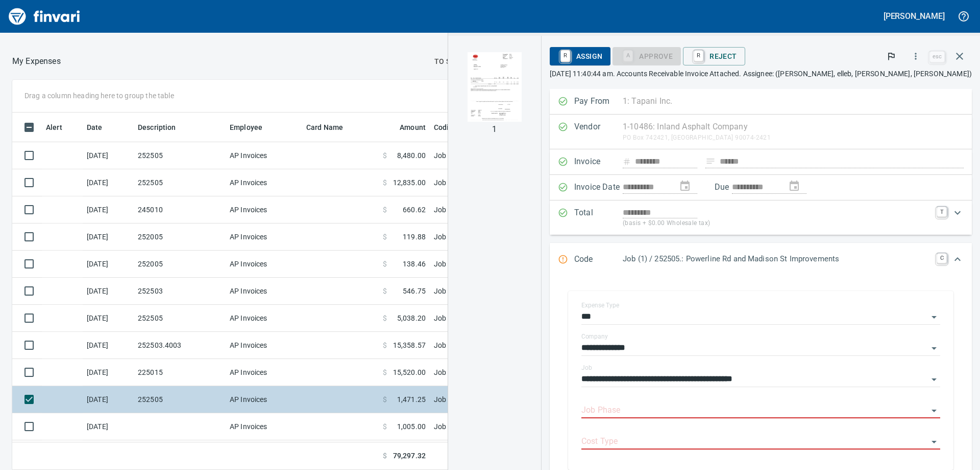 The width and height of the screenshot is (980, 470). What do you see at coordinates (61, 128) in the screenshot?
I see `span: Alert` at bounding box center [61, 128].